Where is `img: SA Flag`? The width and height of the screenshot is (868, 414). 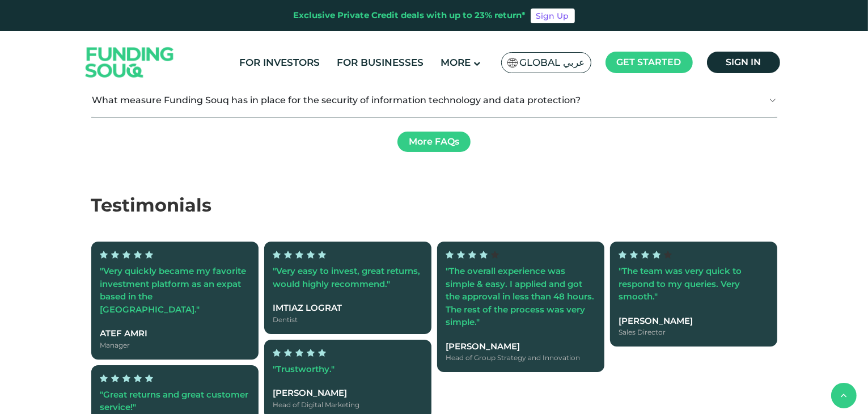
img: SA Flag is located at coordinates (513, 62).